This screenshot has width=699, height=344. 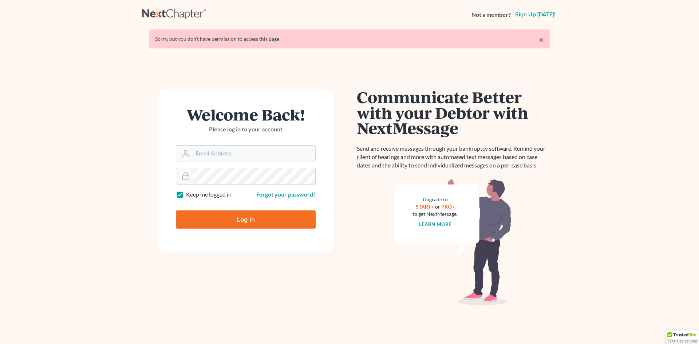 I want to click on img: nextmessage_bg-59042aed3d76b12b5cd301f8e5b87938c9018125f34e5fa2b7a6b67550977c72.svg, so click(x=453, y=242).